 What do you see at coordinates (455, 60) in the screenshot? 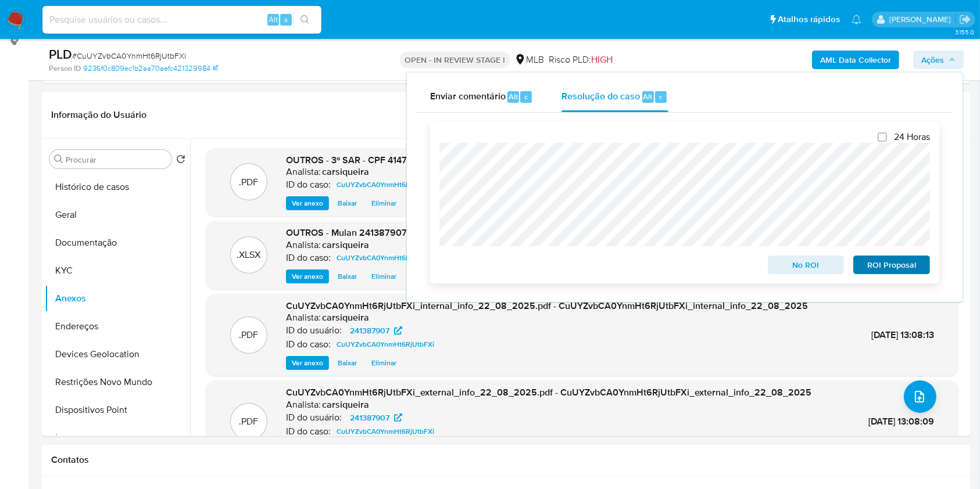
I see `p: OPEN - IN REVIEW STAGE I` at bounding box center [455, 60].